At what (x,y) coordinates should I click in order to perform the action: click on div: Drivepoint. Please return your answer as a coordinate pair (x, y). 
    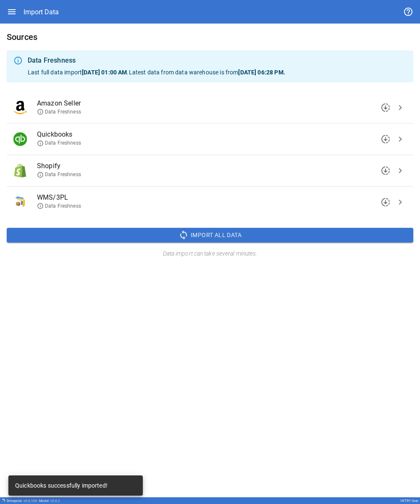
    Looking at the image, I should click on (22, 501).